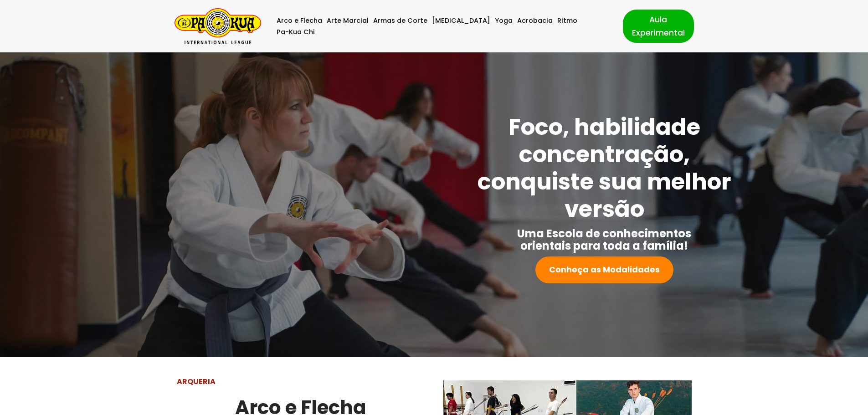  Describe the element at coordinates (604, 167) in the screenshot. I see `strong: Foco, habilidade concentração, conquiste sua melhor versão` at that location.